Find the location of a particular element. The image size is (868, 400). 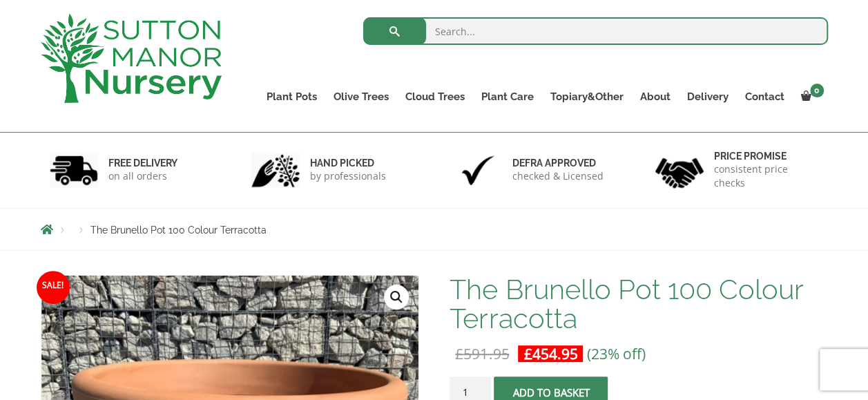

h6: Price promise is located at coordinates (766, 156).